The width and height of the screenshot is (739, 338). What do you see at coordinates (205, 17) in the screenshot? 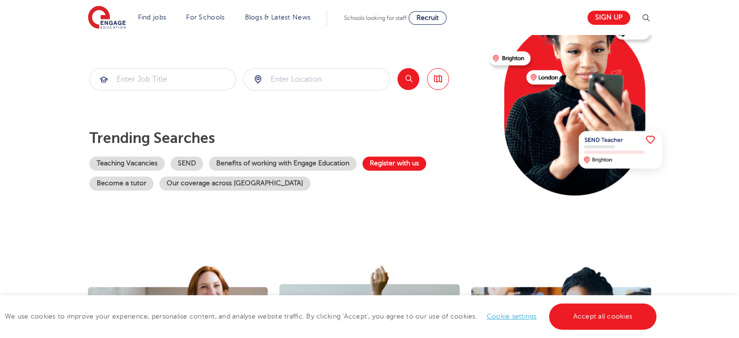
I see `a: For Schools` at bounding box center [205, 17].